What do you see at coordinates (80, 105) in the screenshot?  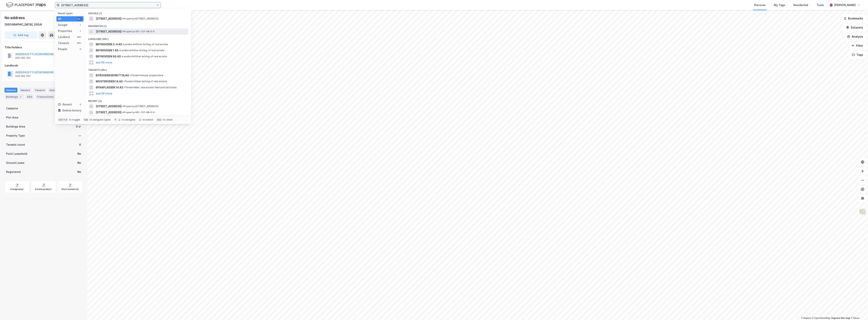 I see `div: 2` at bounding box center [80, 105].